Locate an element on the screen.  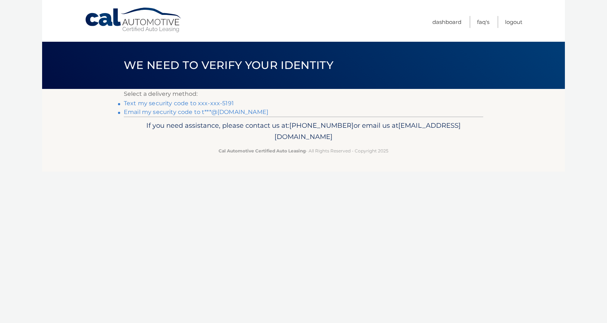
a: FAQ's is located at coordinates (483, 22).